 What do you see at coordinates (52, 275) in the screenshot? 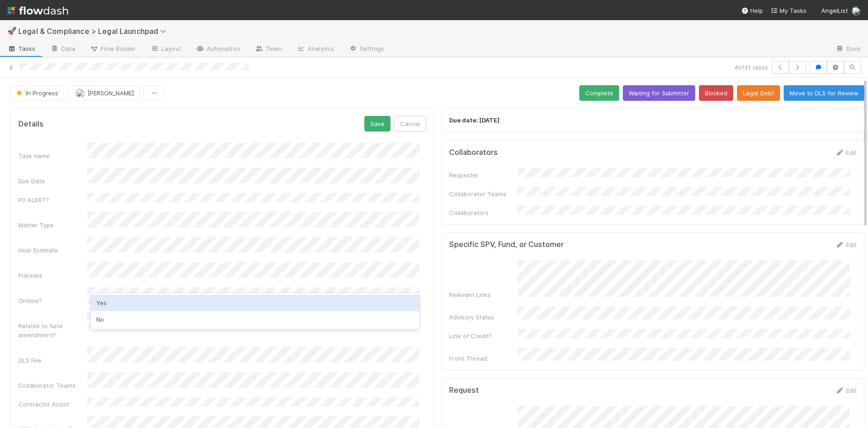
I see `div: Planned` at bounding box center [52, 275].